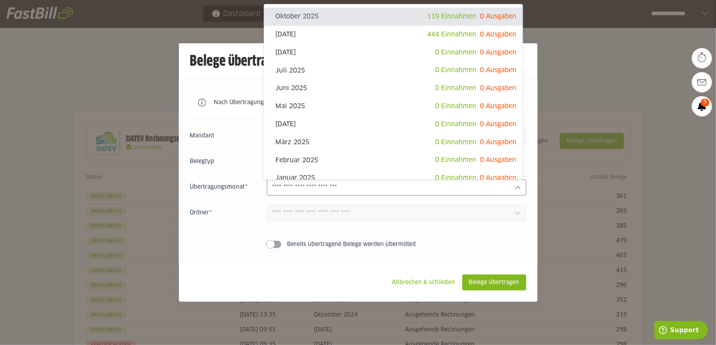  I want to click on sl-option: Juli 2025, so click(393, 70).